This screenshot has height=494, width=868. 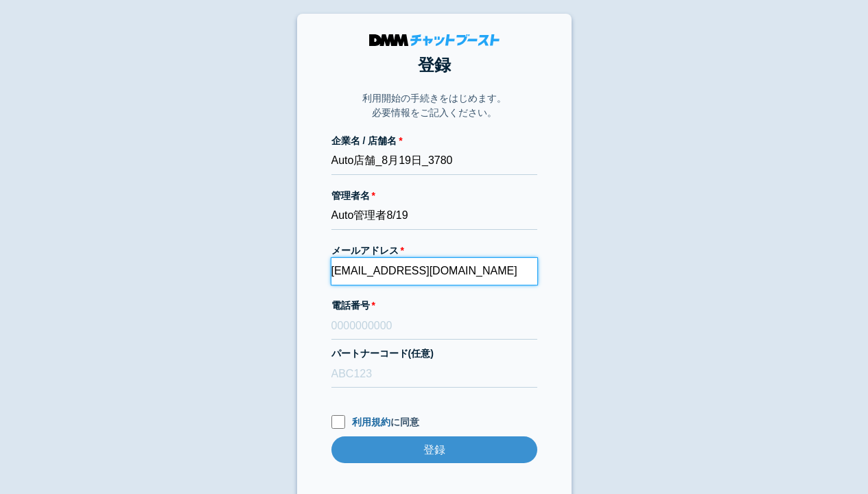 I want to click on p: 利用開始の手続きをはじめます。 必要情報をご記入ください。, so click(x=434, y=106).